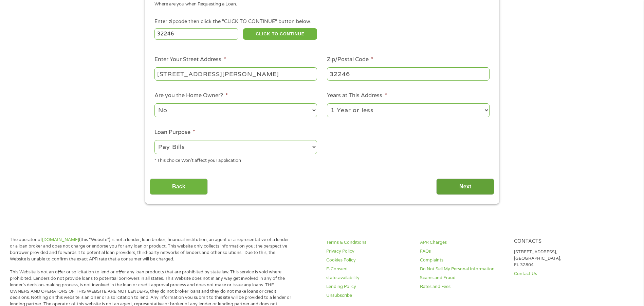  I want to click on label: Are you the Home Owner?, so click(191, 96).